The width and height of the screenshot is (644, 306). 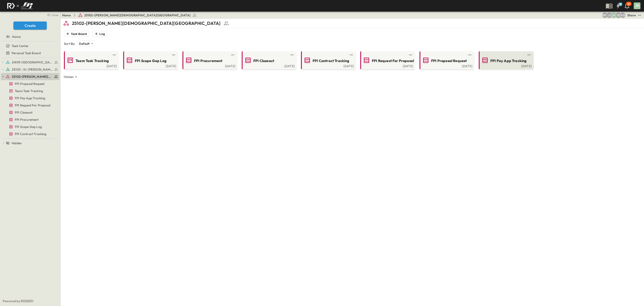 What do you see at coordinates (637, 6) in the screenshot?
I see `div: JH` at bounding box center [637, 6].